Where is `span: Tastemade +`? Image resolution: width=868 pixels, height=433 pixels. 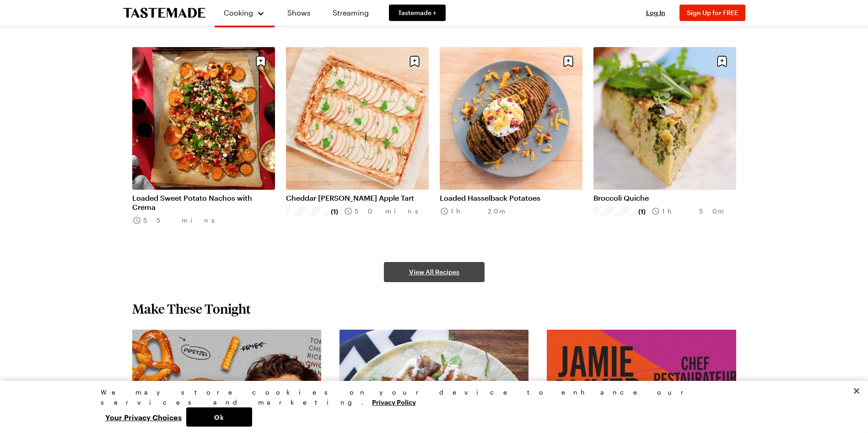
span: Tastemade + is located at coordinates (417, 13).